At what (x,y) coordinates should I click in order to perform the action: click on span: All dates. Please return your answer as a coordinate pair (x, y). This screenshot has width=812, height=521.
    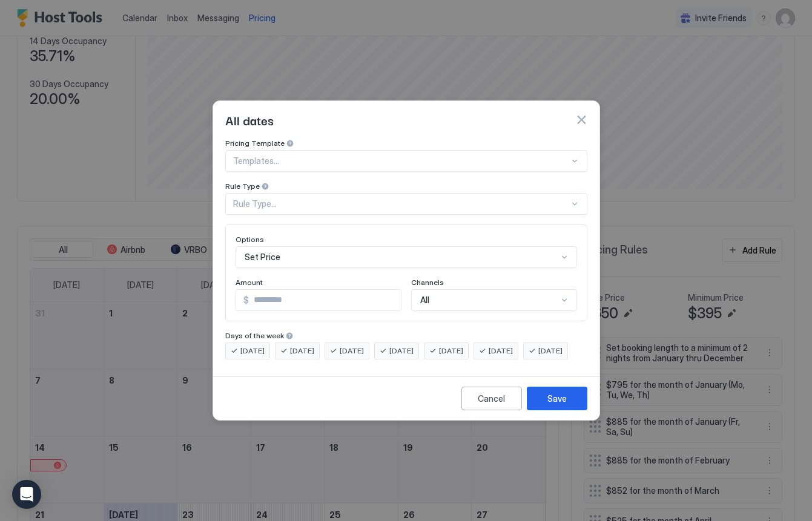
    Looking at the image, I should click on (250, 120).